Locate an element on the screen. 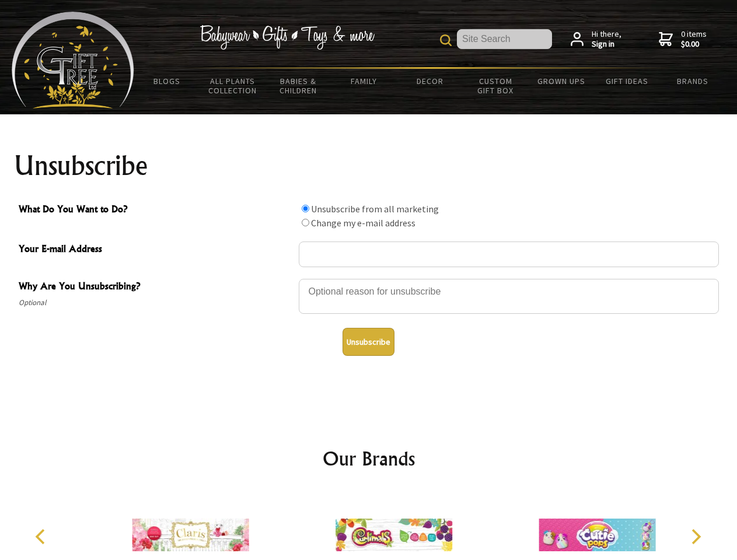 This screenshot has width=737, height=560. input: Site Search is located at coordinates (504, 39).